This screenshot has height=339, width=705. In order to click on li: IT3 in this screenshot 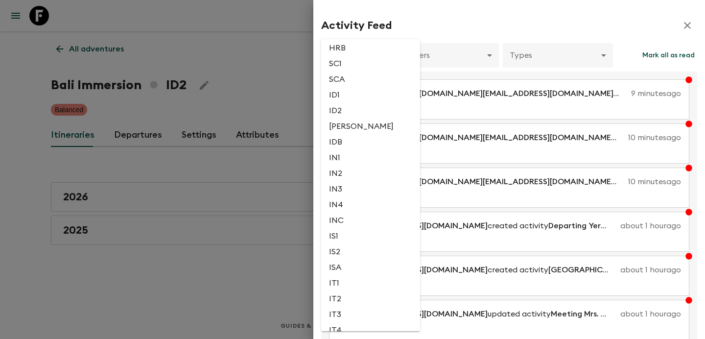, I will do `click(371, 314)`.